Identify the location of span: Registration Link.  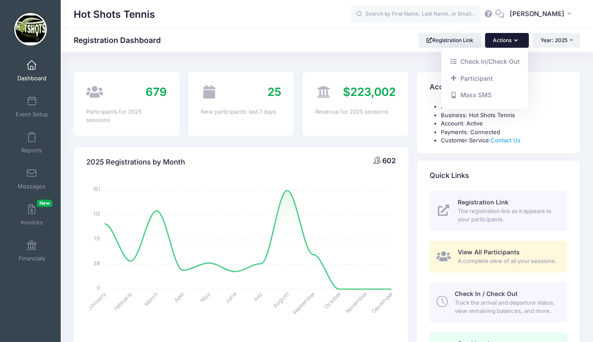
(483, 202).